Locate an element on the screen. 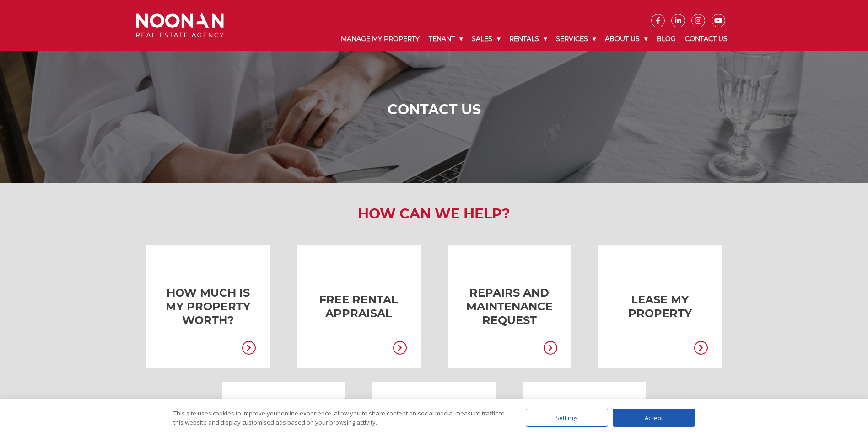 The width and height of the screenshot is (868, 436). a: Manage My Property is located at coordinates (380, 39).